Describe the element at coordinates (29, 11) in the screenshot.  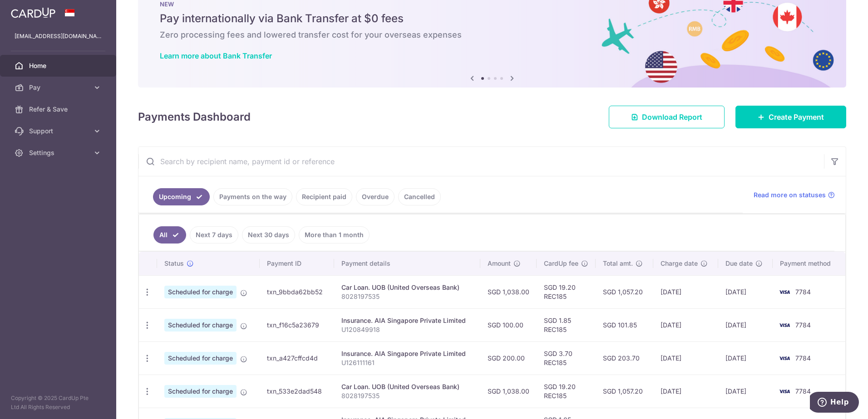
I see `span: Help` at that location.